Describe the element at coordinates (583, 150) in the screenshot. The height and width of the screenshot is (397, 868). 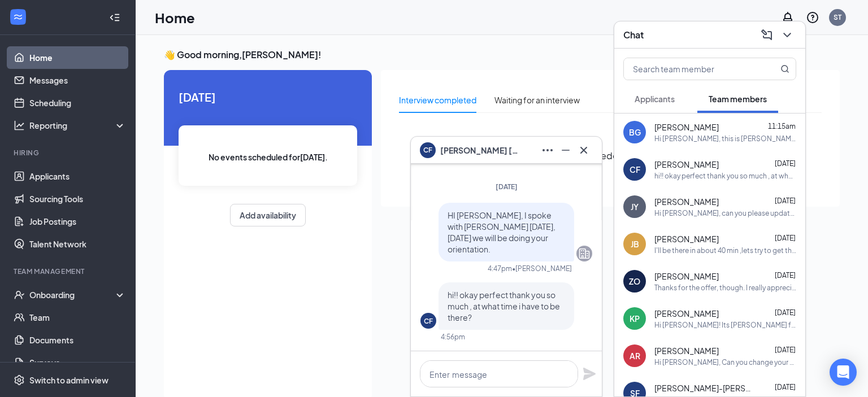
I see `button: Cross` at that location.